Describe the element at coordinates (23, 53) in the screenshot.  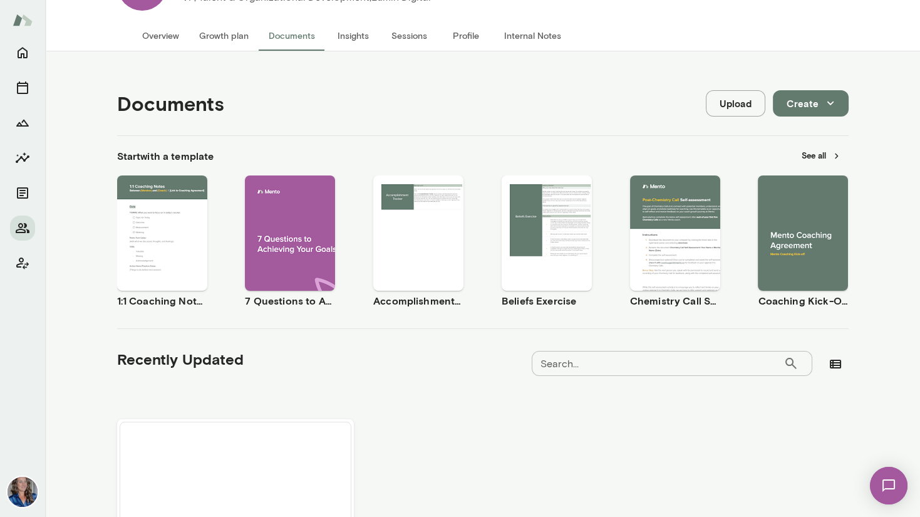
I see `button: Home` at that location.